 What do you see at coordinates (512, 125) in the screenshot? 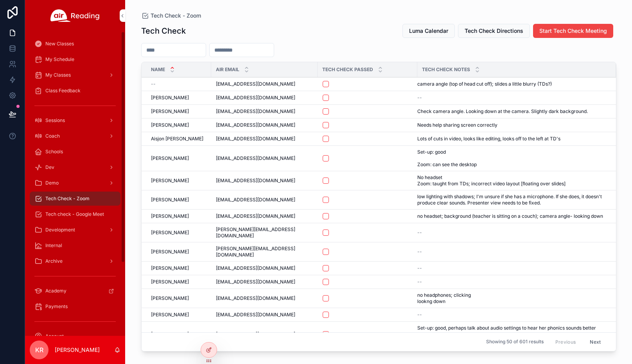
I see `a: Needs help sharing screen correctly` at bounding box center [512, 125].